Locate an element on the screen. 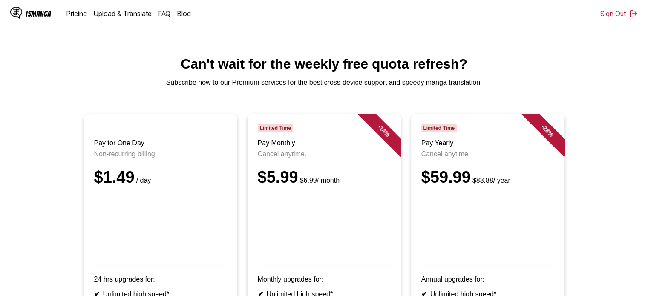 The height and width of the screenshot is (296, 648). a: IsManga LogoIsManga is located at coordinates (38, 14).